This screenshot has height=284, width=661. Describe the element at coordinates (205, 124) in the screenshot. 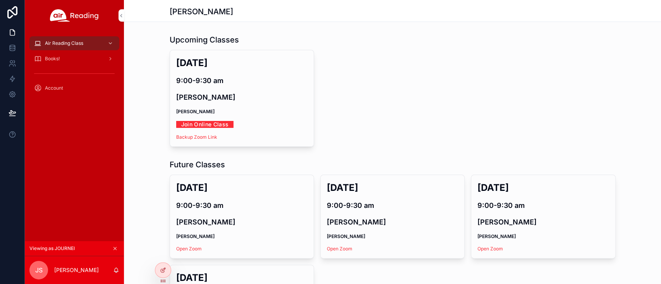

I see `a: Join Online Class` at that location.